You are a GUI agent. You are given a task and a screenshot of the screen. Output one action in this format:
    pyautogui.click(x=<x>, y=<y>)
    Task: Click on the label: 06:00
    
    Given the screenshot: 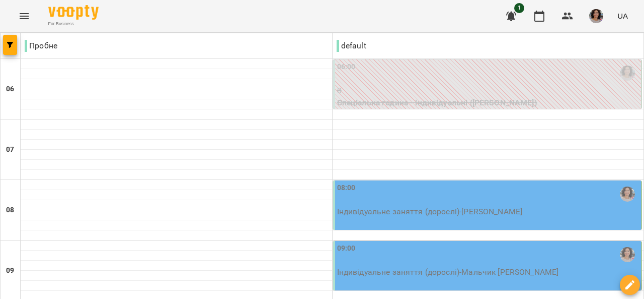 What is the action you would take?
    pyautogui.click(x=346, y=67)
    